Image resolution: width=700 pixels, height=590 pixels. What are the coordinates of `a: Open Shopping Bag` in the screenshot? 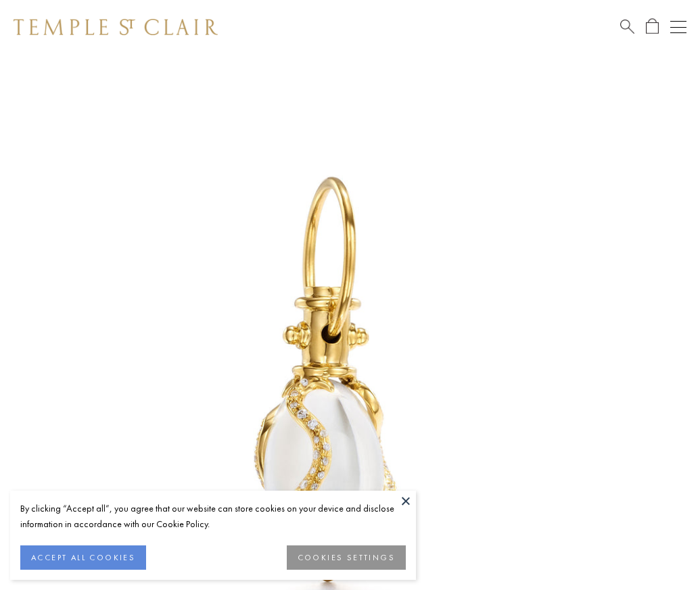 It's located at (652, 26).